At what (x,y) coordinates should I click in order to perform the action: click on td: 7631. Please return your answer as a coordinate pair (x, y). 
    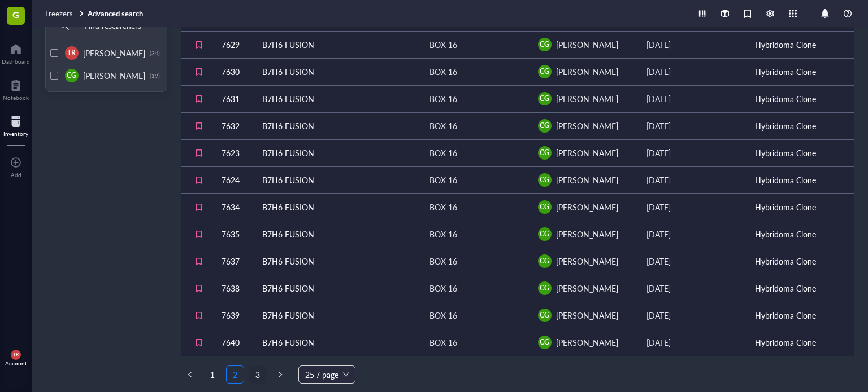
    Looking at the image, I should click on (233, 99).